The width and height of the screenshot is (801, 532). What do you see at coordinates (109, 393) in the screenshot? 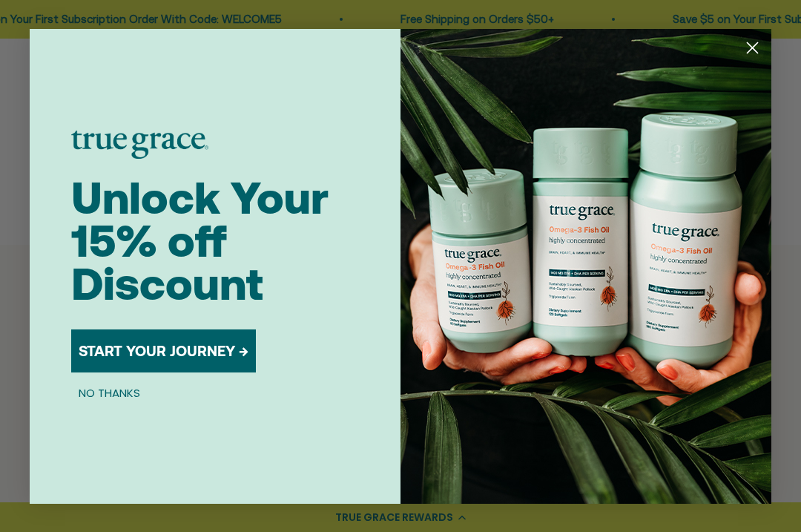
I see `button: NO THANKS` at bounding box center [109, 393].